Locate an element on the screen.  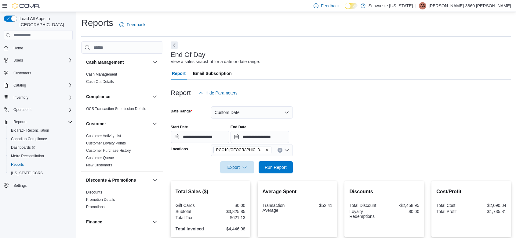
span: New Customers is located at coordinates (99, 165).